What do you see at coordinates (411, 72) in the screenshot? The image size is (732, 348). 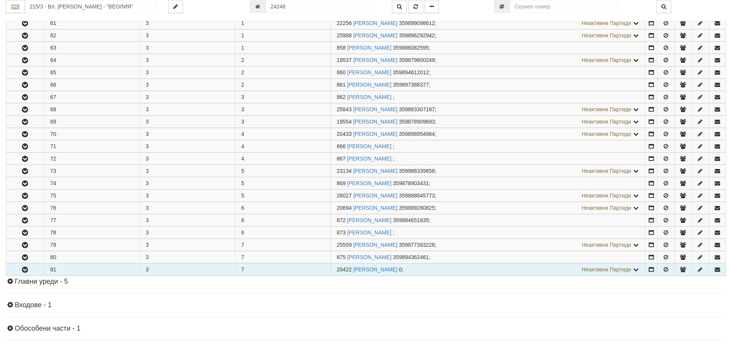 I see `span: 359894612012` at bounding box center [411, 72].